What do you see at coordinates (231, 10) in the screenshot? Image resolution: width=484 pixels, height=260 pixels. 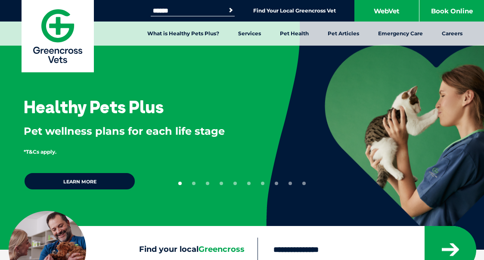 I see `button: Search` at bounding box center [231, 10].